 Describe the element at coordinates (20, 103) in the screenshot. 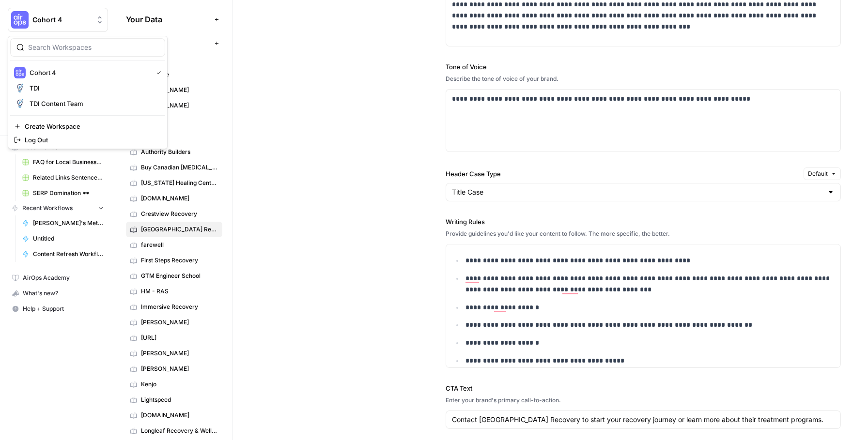

I see `img: TDI Content Team Logo` at that location.